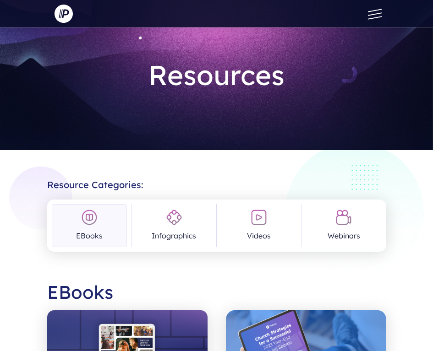 The image size is (433, 351). What do you see at coordinates (174, 226) in the screenshot?
I see `a: Infographics` at bounding box center [174, 226].